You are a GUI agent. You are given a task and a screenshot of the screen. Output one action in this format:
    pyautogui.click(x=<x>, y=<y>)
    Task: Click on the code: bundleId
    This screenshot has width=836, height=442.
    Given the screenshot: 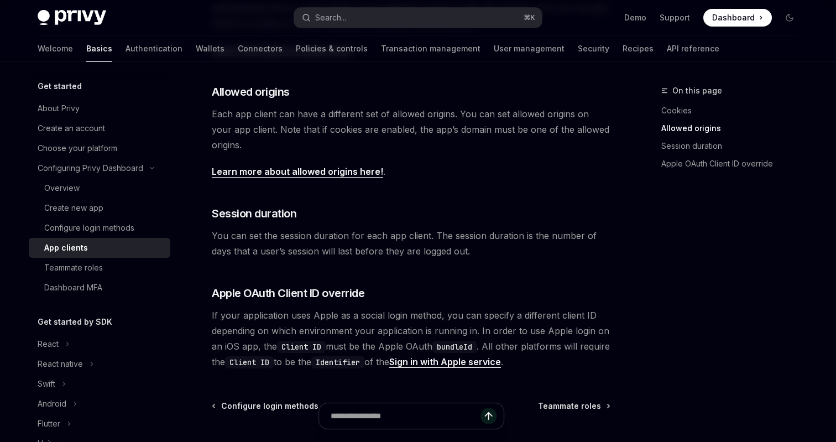 What is the action you would take?
    pyautogui.click(x=455, y=347)
    